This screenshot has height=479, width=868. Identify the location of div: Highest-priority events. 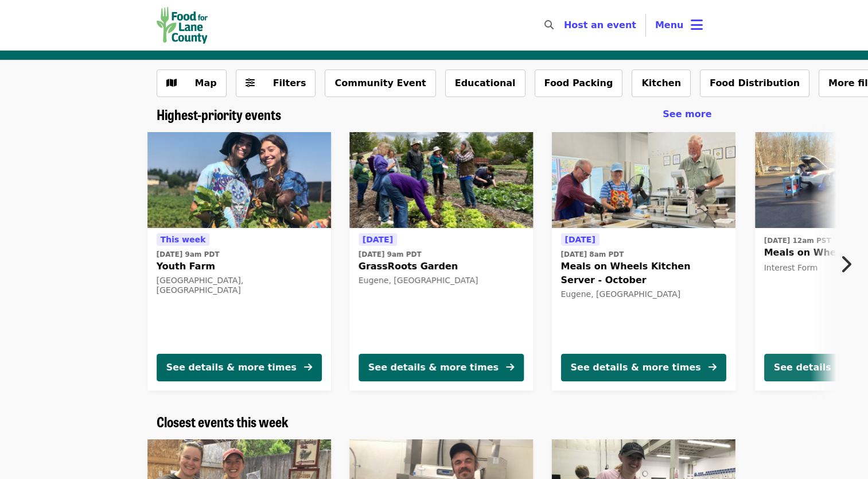
(434, 114).